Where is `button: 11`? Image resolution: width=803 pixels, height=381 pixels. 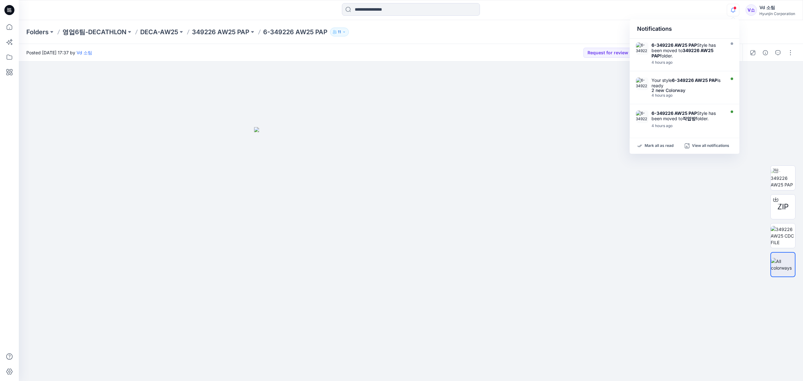 button: 11 is located at coordinates (339, 32).